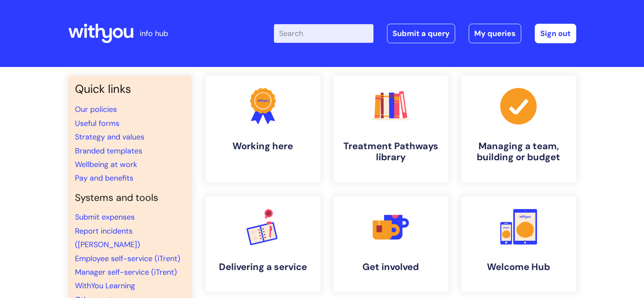 The width and height of the screenshot is (644, 298). I want to click on p: info hub, so click(154, 34).